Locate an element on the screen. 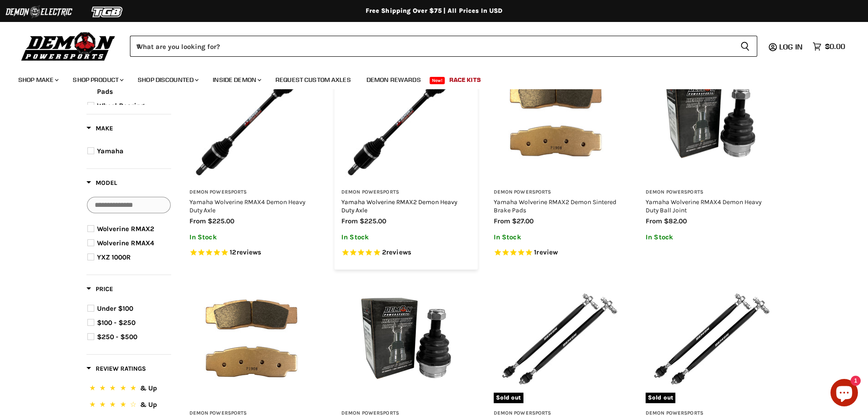 The height and width of the screenshot is (416, 868). button: Filter by Model is located at coordinates (101, 184).